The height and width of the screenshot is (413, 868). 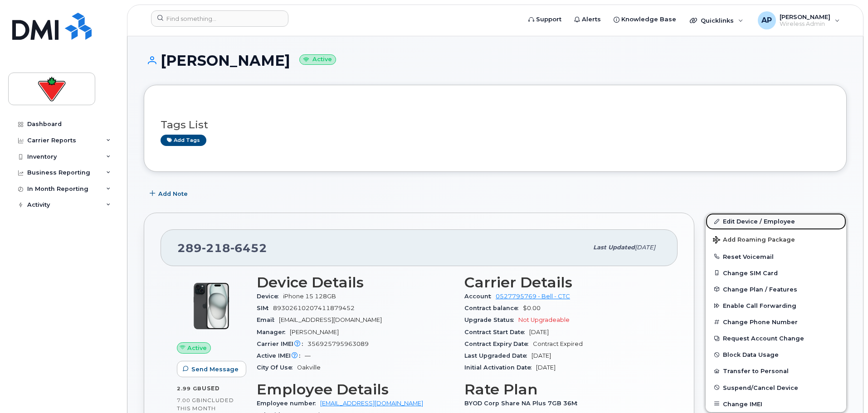 I want to click on span: Contract Expiry Date, so click(x=499, y=344).